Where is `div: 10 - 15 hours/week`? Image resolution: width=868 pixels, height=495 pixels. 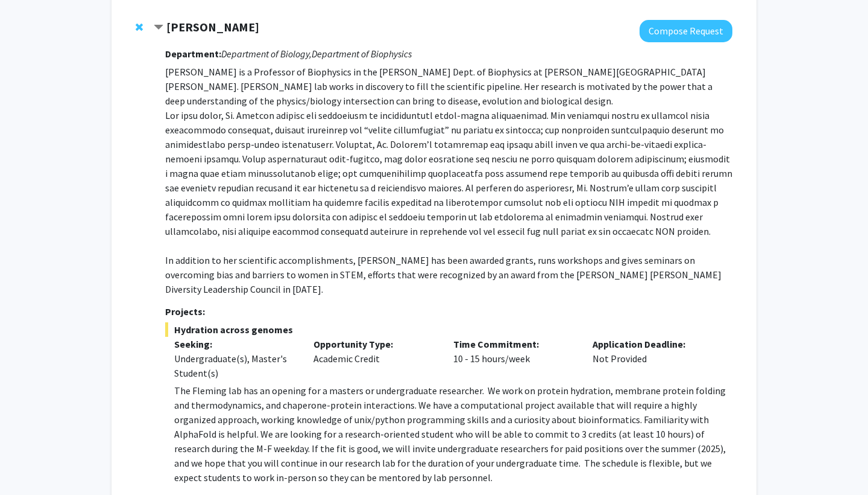 div: 10 - 15 hours/week is located at coordinates (515, 358).